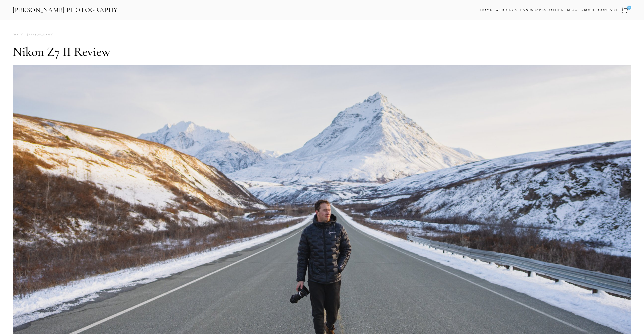  What do you see at coordinates (630, 8) in the screenshot?
I see `span: 0` at bounding box center [630, 8].